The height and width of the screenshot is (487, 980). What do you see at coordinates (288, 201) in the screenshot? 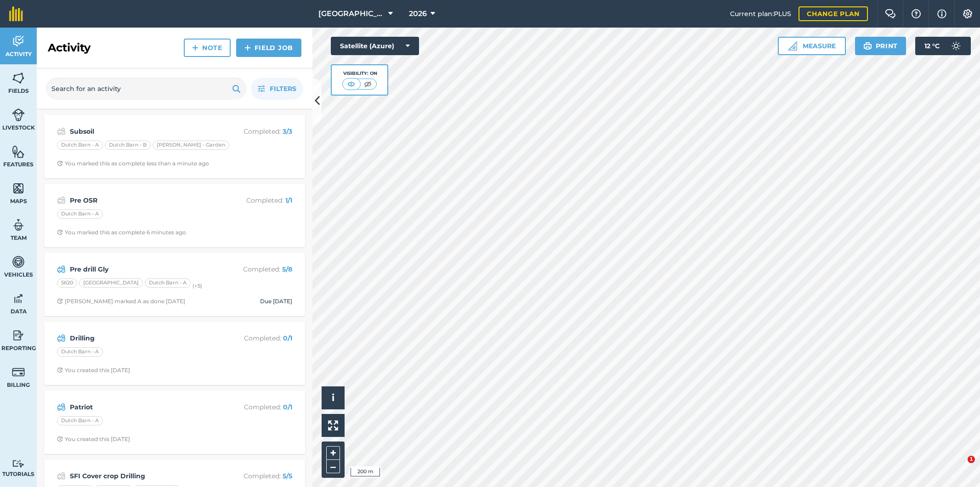
I see `strong: 1 / 1` at bounding box center [288, 201].